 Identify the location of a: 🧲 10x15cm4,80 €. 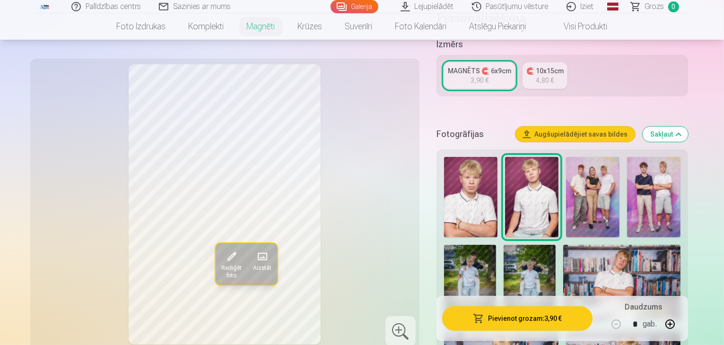
(545, 76).